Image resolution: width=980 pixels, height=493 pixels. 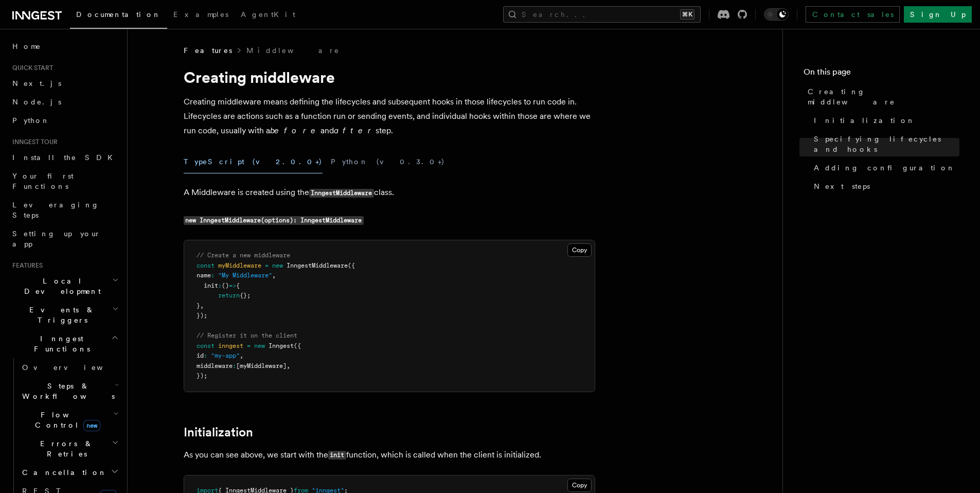 I want to click on span: Setting up your app, so click(x=57, y=239).